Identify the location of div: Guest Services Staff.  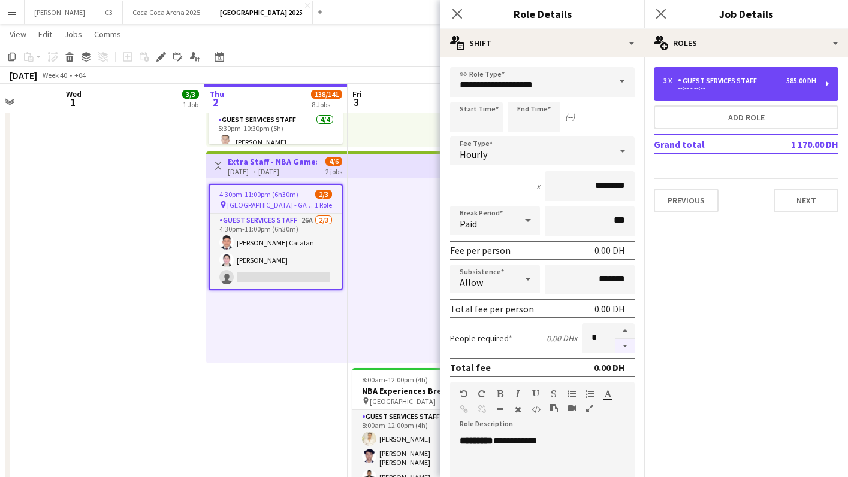
(719, 81).